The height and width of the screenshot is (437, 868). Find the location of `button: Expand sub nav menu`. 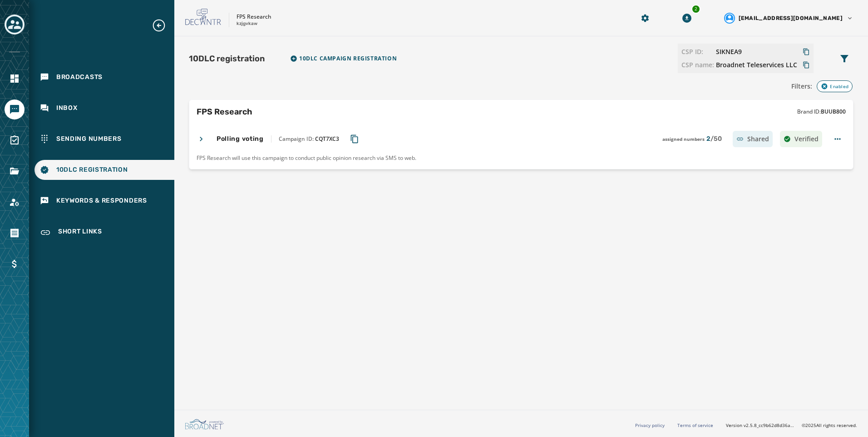

button: Expand sub nav menu is located at coordinates (163, 25).